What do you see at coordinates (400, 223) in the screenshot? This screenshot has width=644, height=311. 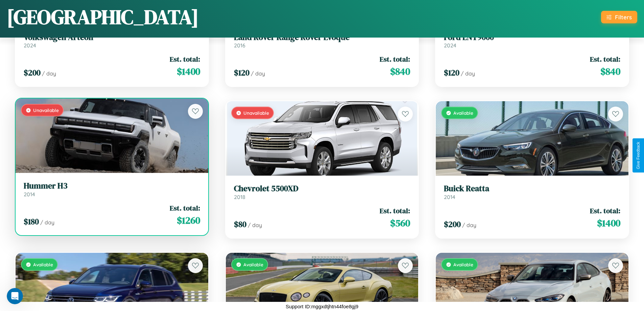 I see `span: $ 560` at bounding box center [400, 223].